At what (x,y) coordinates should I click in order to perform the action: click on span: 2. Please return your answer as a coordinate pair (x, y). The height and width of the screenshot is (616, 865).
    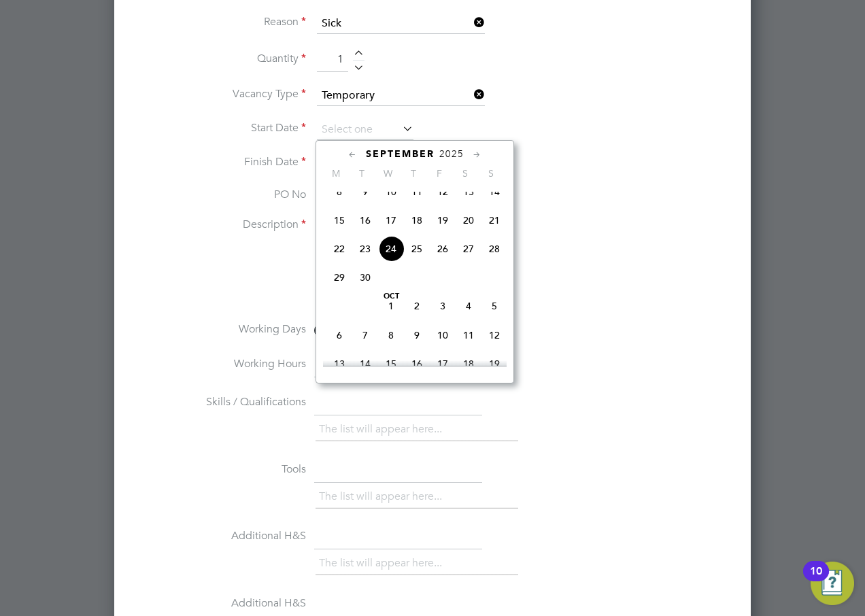
    Looking at the image, I should click on (417, 306).